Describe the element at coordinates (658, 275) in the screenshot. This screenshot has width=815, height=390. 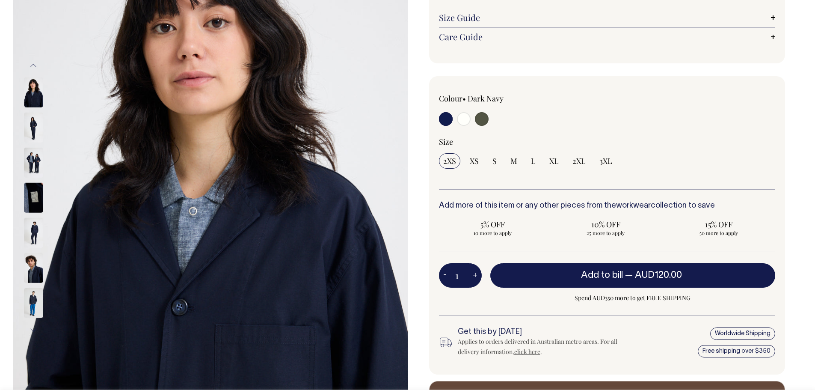
I see `span: AUD120.00` at that location.